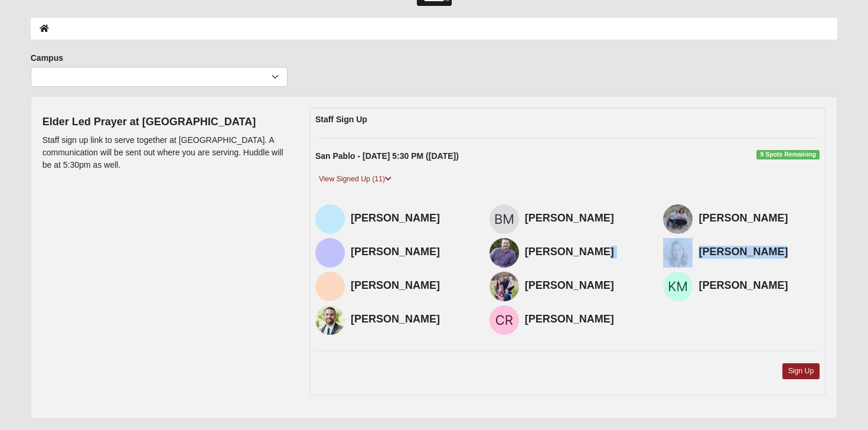  I want to click on img: Shawn Maxwell, so click(678, 219).